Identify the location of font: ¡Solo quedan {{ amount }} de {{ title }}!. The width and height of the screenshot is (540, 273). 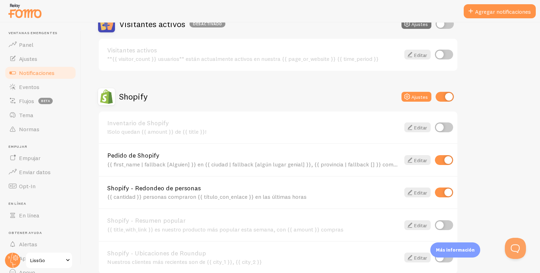
(157, 132).